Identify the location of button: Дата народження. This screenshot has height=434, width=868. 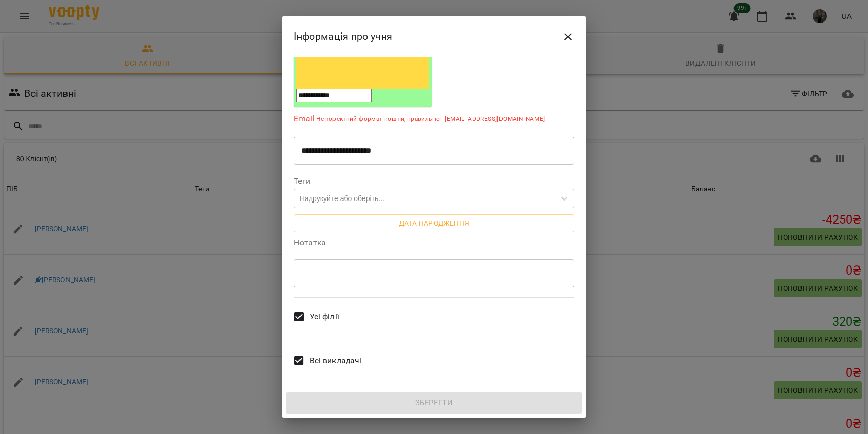
(434, 223).